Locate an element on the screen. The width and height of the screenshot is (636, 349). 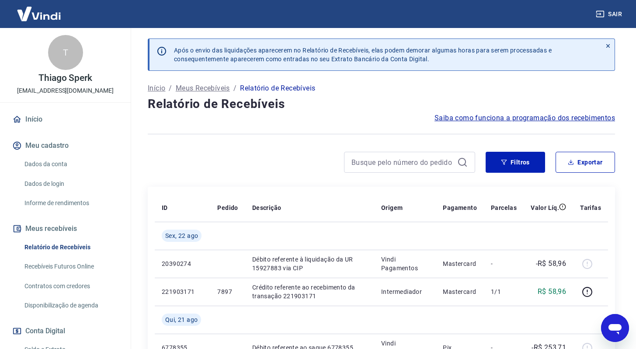
p: 7897 is located at coordinates (227, 292).